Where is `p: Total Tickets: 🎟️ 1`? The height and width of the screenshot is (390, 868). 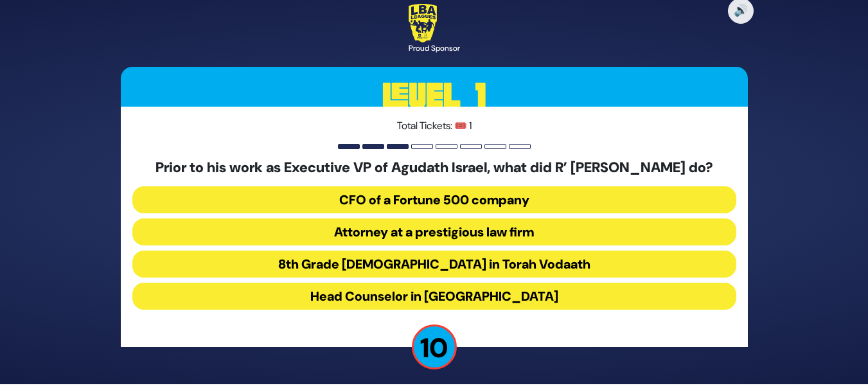 p: Total Tickets: 🎟️ 1 is located at coordinates (434, 126).